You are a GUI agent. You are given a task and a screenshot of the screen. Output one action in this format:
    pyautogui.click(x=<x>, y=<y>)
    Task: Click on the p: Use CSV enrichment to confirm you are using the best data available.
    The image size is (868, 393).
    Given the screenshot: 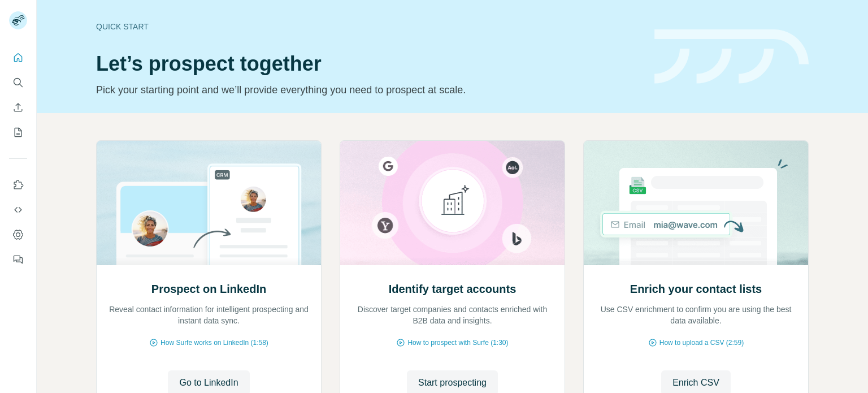 What is the action you would take?
    pyautogui.click(x=696, y=315)
    